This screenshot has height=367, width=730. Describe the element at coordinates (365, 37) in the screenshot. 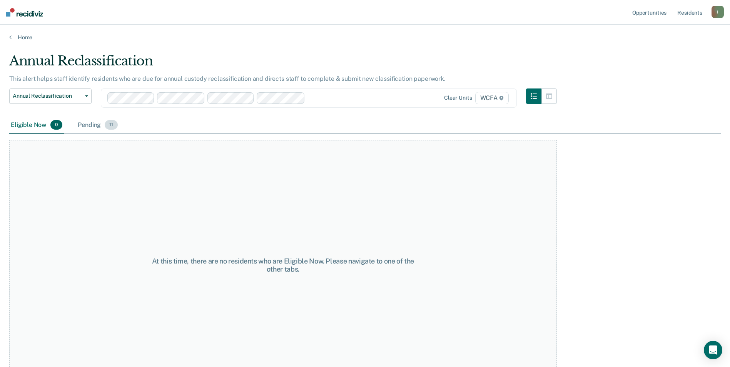

I see `a: Home` at that location.